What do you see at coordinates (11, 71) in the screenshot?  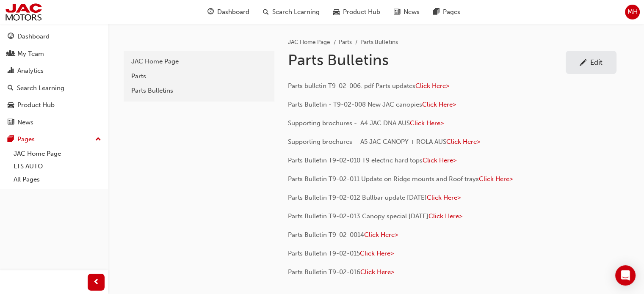 I see `span: chart-icon` at bounding box center [11, 71].